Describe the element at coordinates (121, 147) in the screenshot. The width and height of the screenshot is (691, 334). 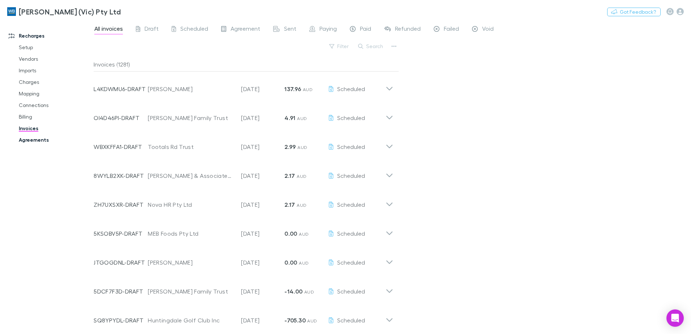
I see `p: WBXKFFA1-DRAFT` at that location.